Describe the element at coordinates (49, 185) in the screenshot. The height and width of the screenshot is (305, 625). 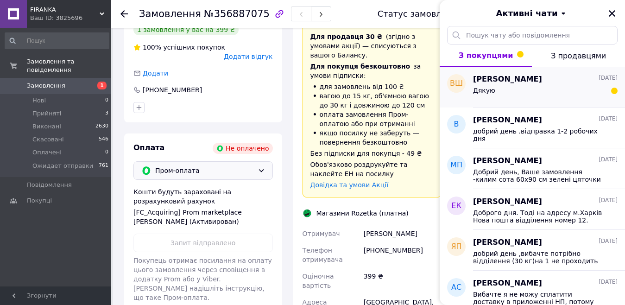
I see `span: Повідомлення` at that location.